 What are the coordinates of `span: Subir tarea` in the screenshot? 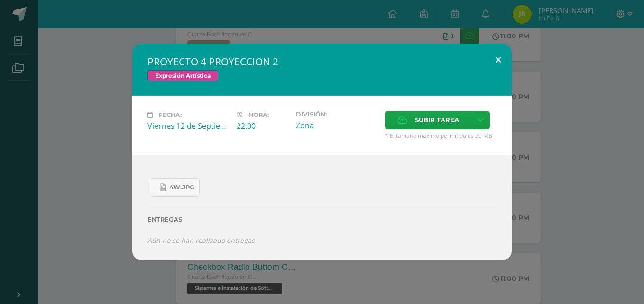 It's located at (437, 120).